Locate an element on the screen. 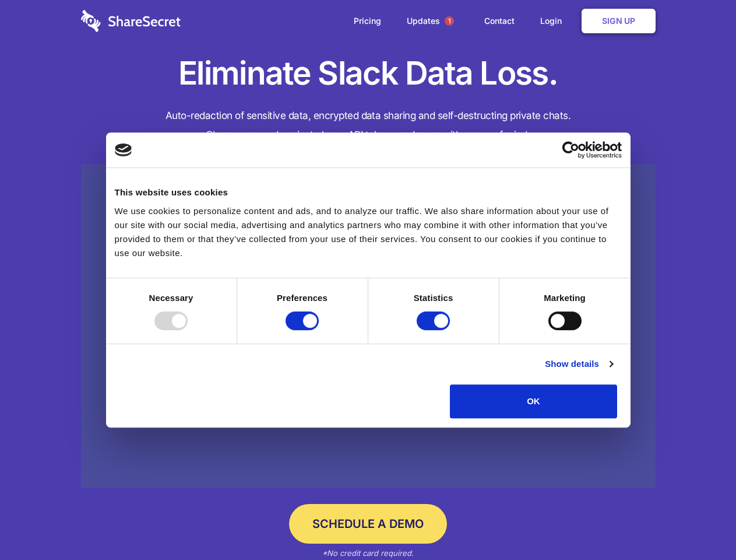 This screenshot has width=736, height=560. a: Sign Up is located at coordinates (618, 21).